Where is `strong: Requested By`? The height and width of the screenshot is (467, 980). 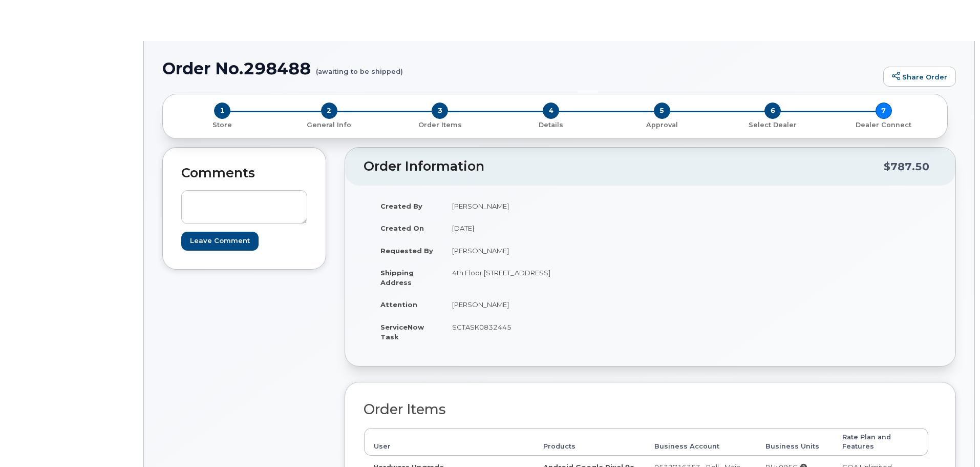
strong: Requested By is located at coordinates (407, 251).